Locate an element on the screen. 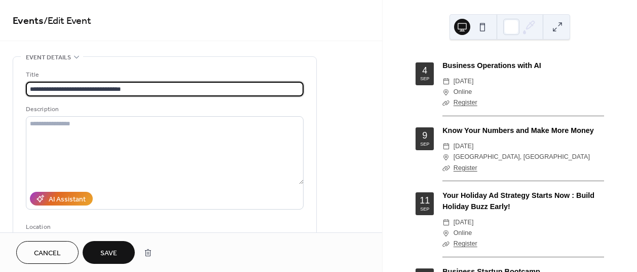 The height and width of the screenshot is (272, 637). a: Know Your Numbers and Make More Money is located at coordinates (518, 130).